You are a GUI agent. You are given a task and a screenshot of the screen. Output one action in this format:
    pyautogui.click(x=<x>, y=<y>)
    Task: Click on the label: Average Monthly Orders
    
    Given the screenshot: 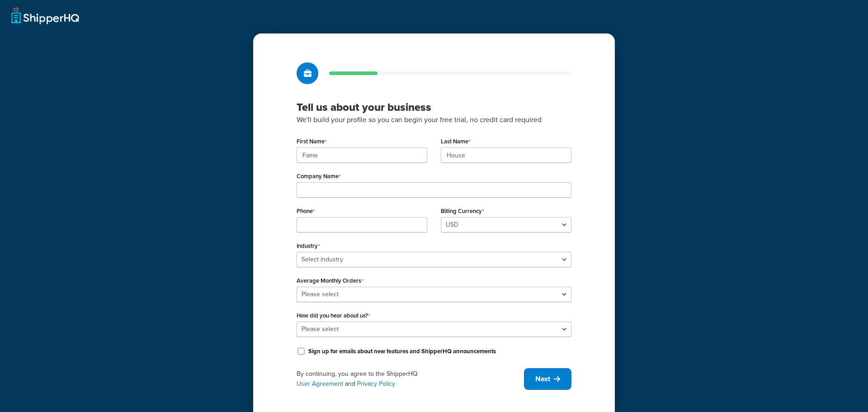 What is the action you would take?
    pyautogui.click(x=330, y=280)
    